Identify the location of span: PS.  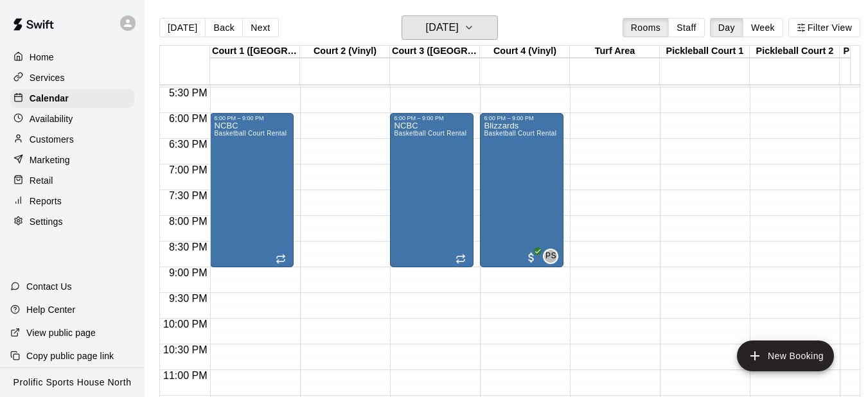
(551, 256).